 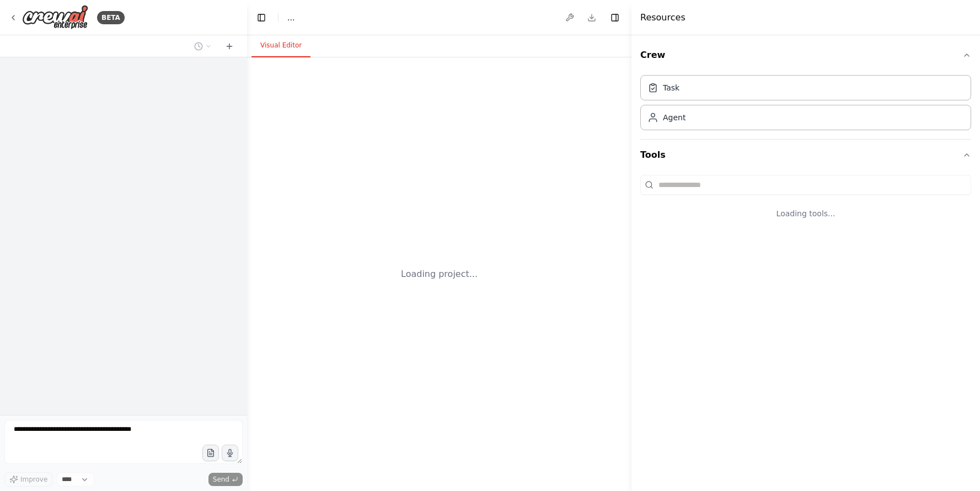 I want to click on img: Logo, so click(x=55, y=17).